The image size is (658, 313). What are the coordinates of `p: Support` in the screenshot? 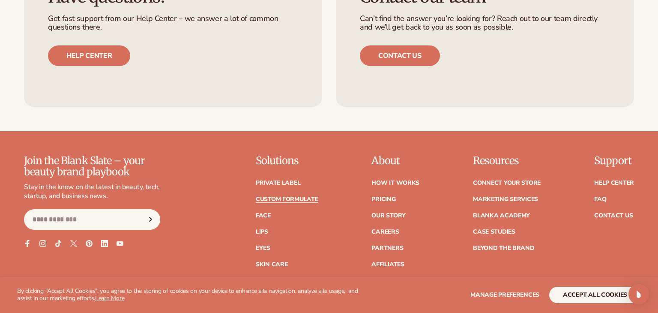 It's located at (614, 161).